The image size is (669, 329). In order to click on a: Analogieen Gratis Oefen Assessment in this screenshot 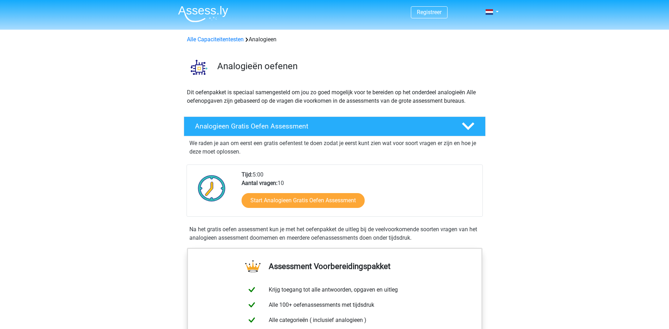, I will do `click(335, 126)`.